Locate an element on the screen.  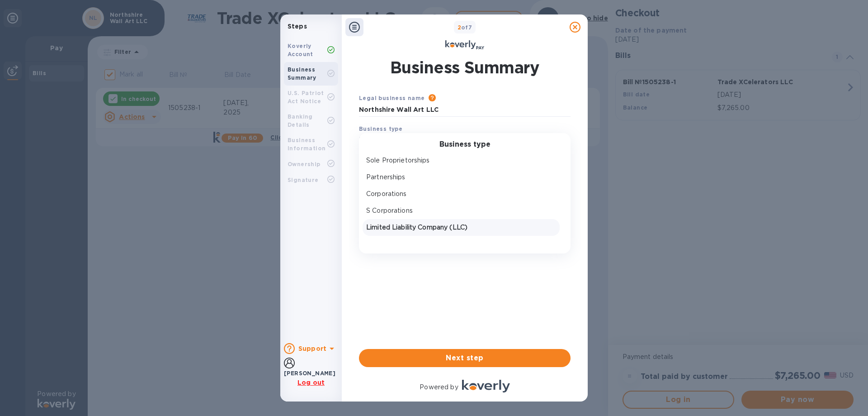
b: Ownership is located at coordinates (304, 164).